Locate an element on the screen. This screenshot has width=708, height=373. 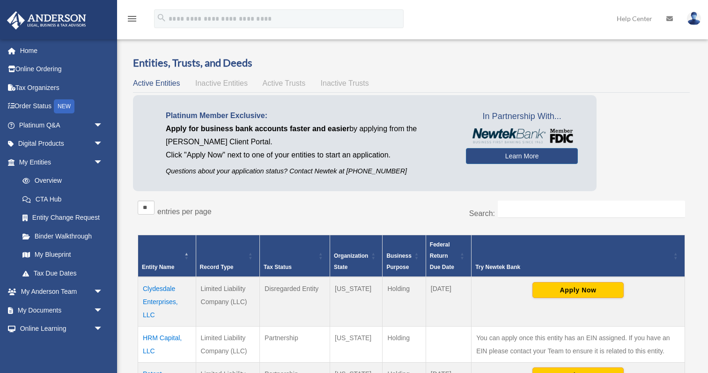
span: Tax Status is located at coordinates (278, 267).